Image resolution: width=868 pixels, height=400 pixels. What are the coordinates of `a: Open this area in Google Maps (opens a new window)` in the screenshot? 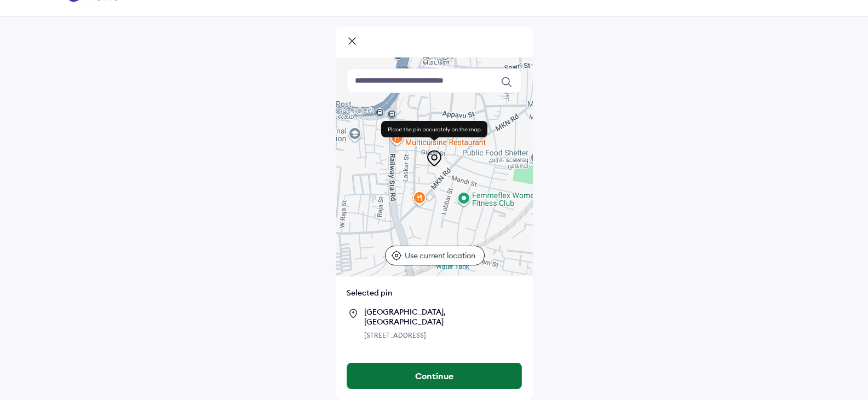 It's located at (356, 269).